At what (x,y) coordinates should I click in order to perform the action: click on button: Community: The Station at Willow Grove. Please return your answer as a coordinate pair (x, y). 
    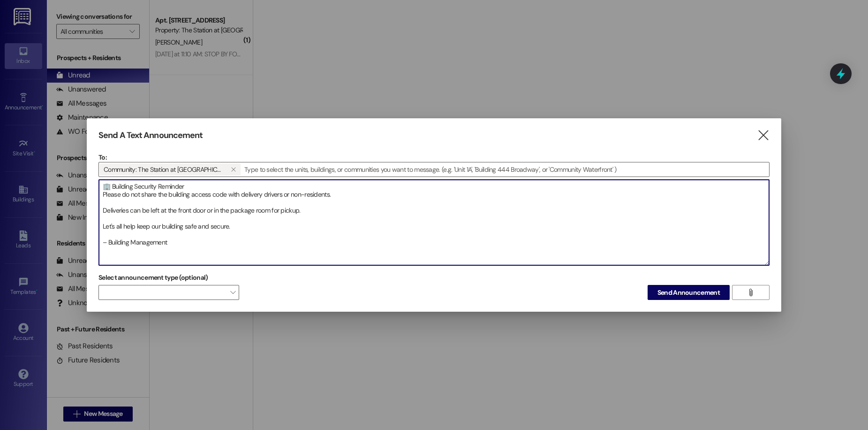
    Looking at the image, I should click on (233, 169).